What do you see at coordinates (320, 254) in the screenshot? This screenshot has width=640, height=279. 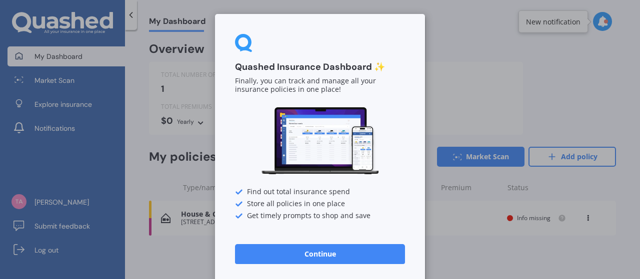 I see `button: Continue` at bounding box center [320, 254].